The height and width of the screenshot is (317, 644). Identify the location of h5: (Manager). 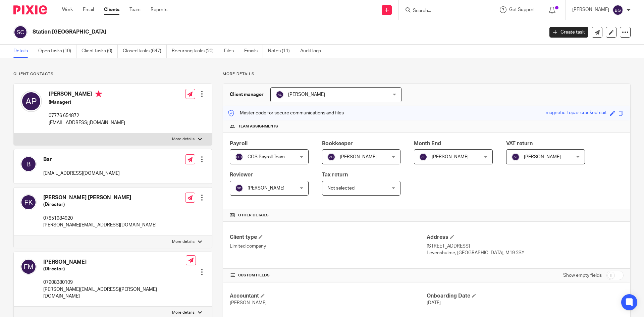
(87, 102).